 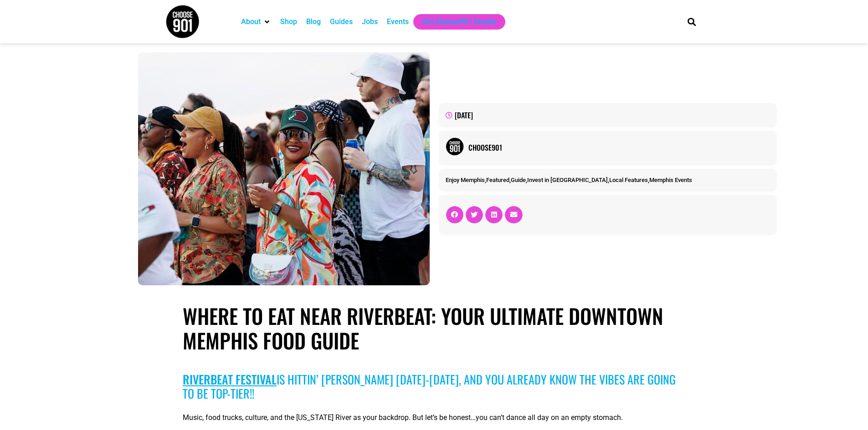 I want to click on a: Shop, so click(x=289, y=22).